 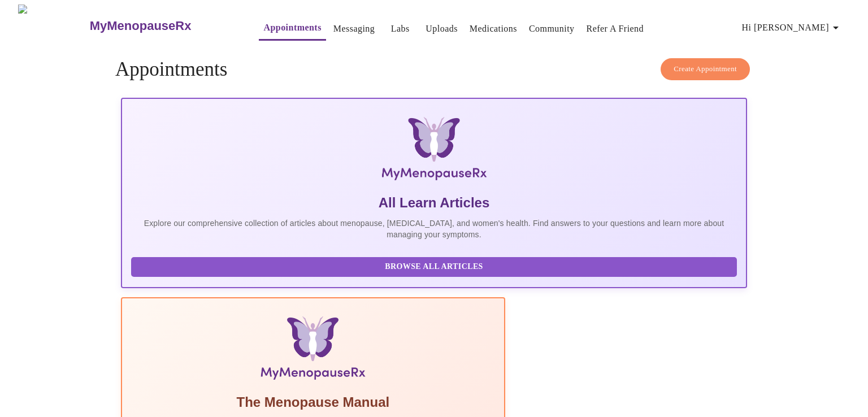 What do you see at coordinates (353, 29) in the screenshot?
I see `button: Messaging` at bounding box center [353, 29].